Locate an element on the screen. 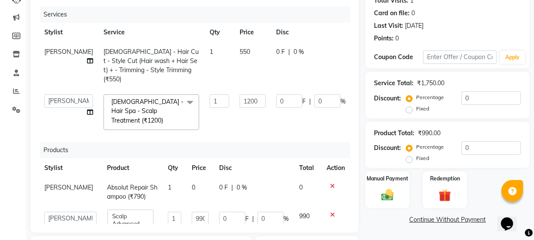 Image resolution: width=534 pixels, height=240 pixels. input: Enter Offer / Coupon Code is located at coordinates (459, 57).